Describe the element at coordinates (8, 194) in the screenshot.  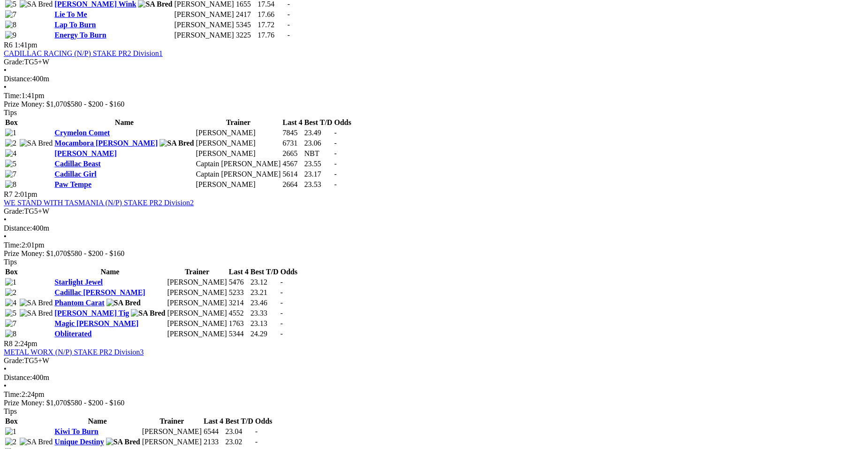
I see `span: R7` at that location.